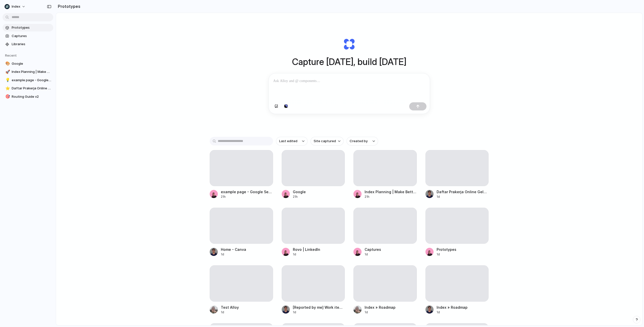 This screenshot has width=644, height=327. I want to click on a: Daftar Prakerja Online Gelombang Terbaru 2025 Bukalapak1d, so click(457, 175).